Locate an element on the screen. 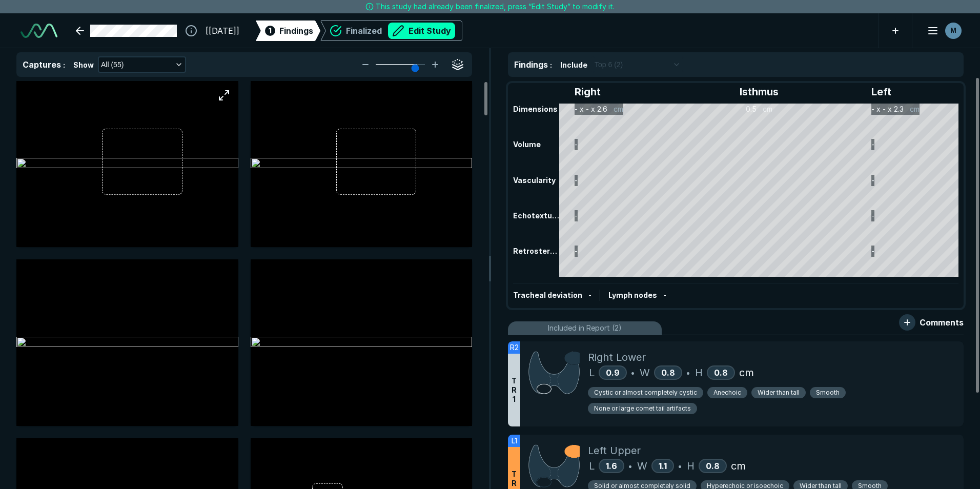  div: FinalizedEdit Study is located at coordinates (391, 31).